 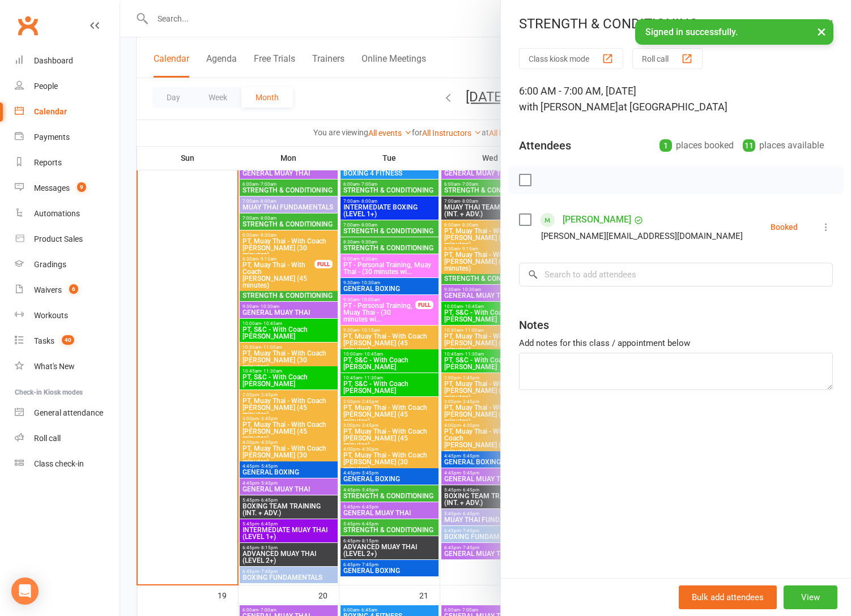 What do you see at coordinates (52, 137) in the screenshot?
I see `div: Payments` at bounding box center [52, 137].